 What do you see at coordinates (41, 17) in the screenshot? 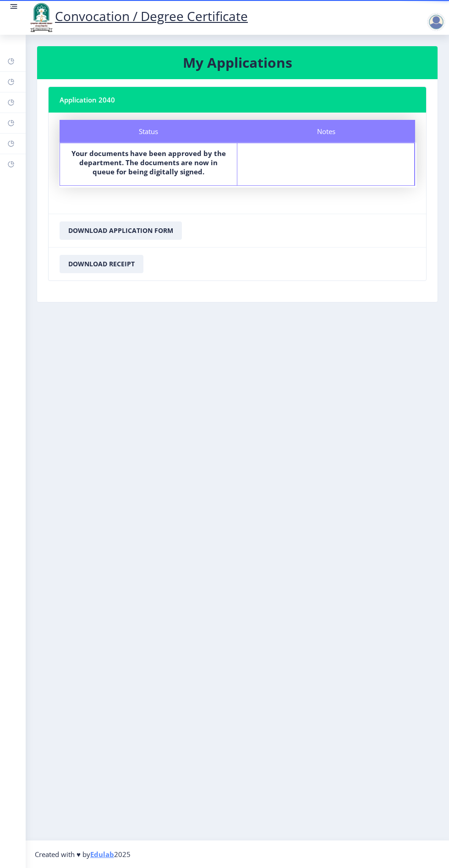
I see `img: logo` at bounding box center [41, 17].